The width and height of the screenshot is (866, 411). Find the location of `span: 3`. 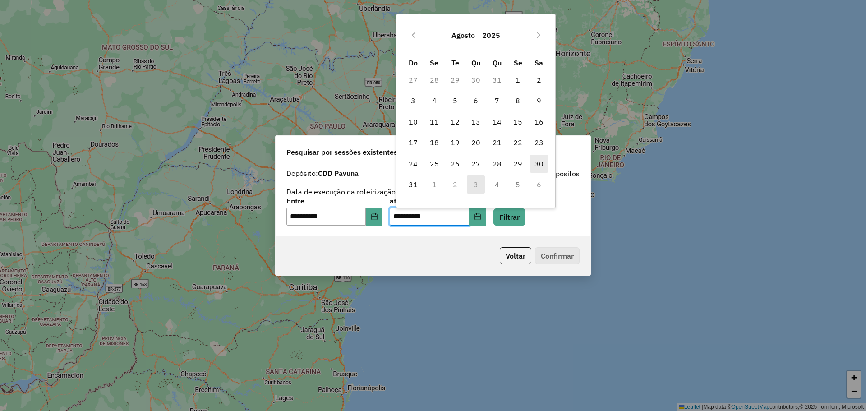

span: 3 is located at coordinates (413, 101).